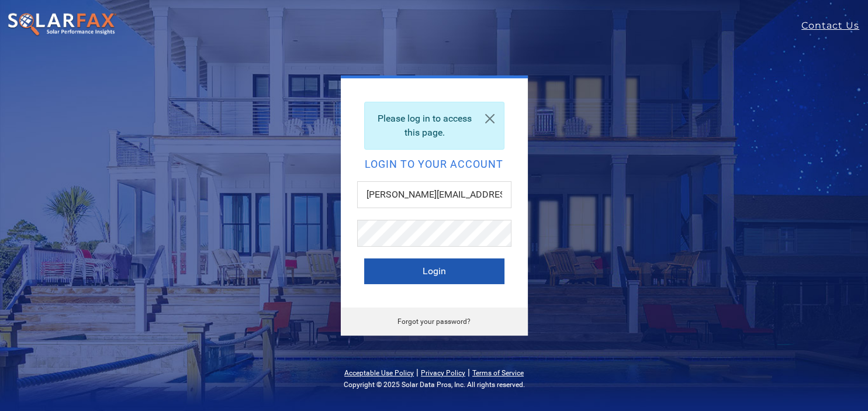 The width and height of the screenshot is (868, 411). I want to click on a: Terms of Service, so click(498, 373).